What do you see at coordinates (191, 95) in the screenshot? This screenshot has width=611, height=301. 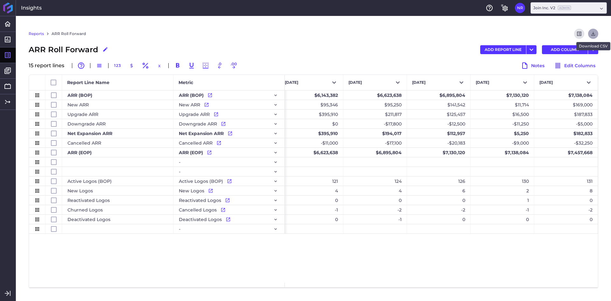 I see `span: ARR (BOP)` at bounding box center [191, 95].